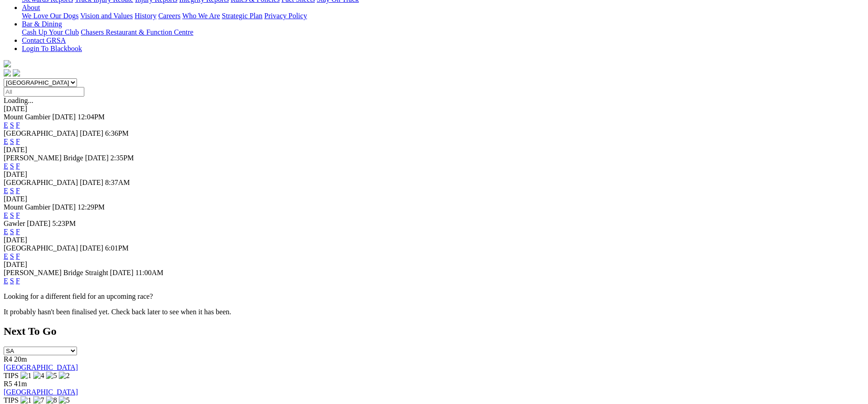 The width and height of the screenshot is (868, 404). What do you see at coordinates (443, 16) in the screenshot?
I see `div: About` at bounding box center [443, 16].